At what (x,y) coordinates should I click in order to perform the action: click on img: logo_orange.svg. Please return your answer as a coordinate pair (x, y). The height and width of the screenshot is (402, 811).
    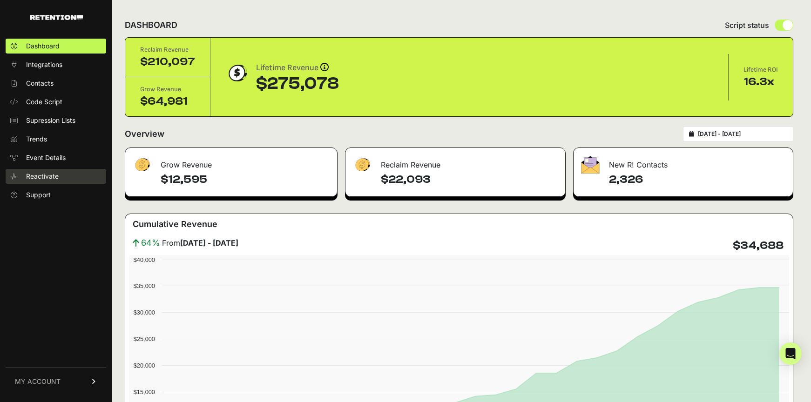
    Looking at the image, I should click on (19, 19).